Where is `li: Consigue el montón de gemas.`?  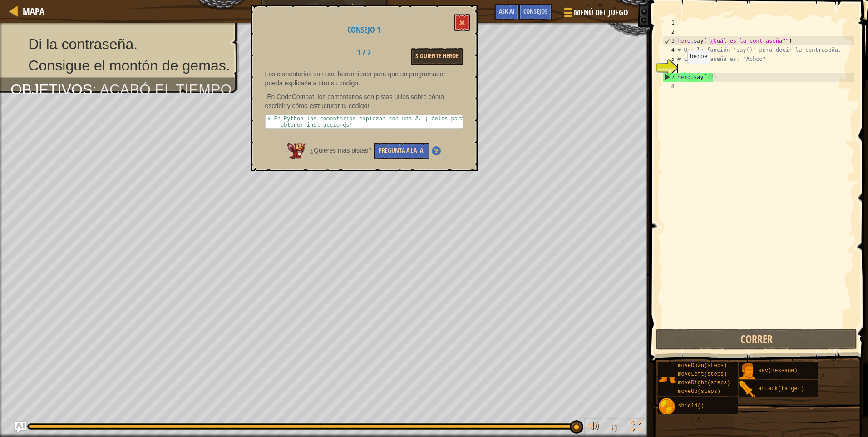 li: Consigue el montón de gemas. is located at coordinates (121, 65).